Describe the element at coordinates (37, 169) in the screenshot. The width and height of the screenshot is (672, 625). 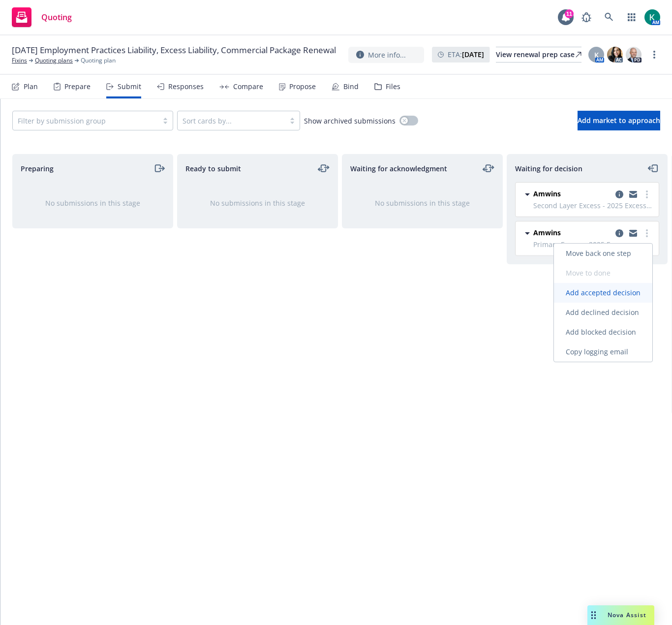
I see `span: Preparing` at that location.